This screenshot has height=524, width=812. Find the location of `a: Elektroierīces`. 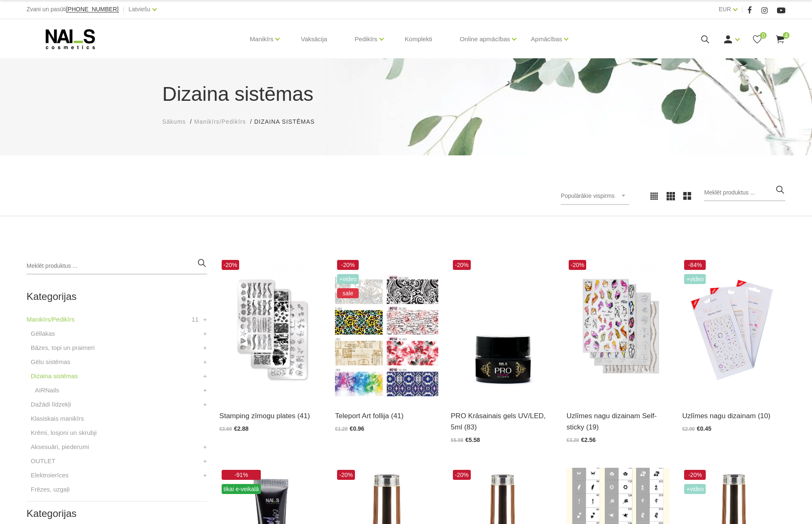

a: Elektroierīces is located at coordinates (50, 475).